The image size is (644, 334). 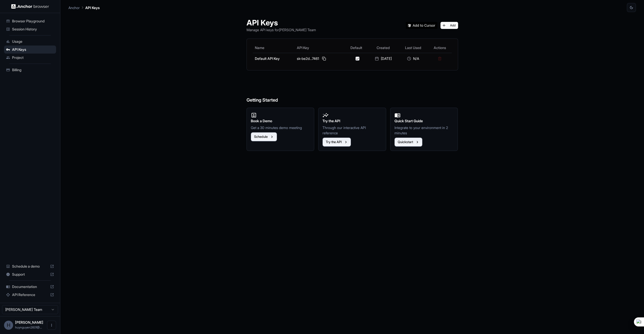 I want to click on div: Project, so click(x=30, y=58).